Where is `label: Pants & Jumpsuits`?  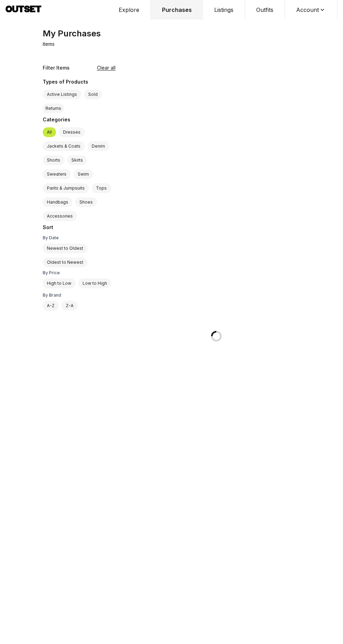
label: Pants & Jumpsuits is located at coordinates (66, 188).